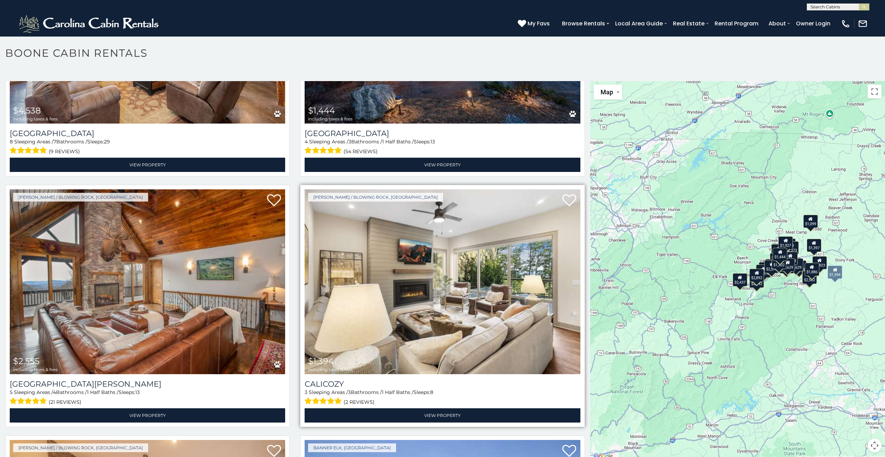 The width and height of the screenshot is (885, 457). What do you see at coordinates (810, 277) in the screenshot?
I see `div: $2,562` at bounding box center [810, 277].